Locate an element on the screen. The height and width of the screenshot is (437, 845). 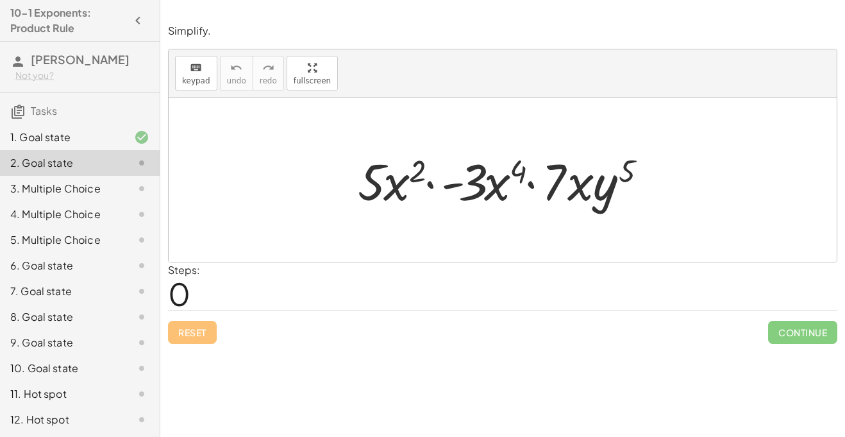
span: fullscreen is located at coordinates (312, 81).